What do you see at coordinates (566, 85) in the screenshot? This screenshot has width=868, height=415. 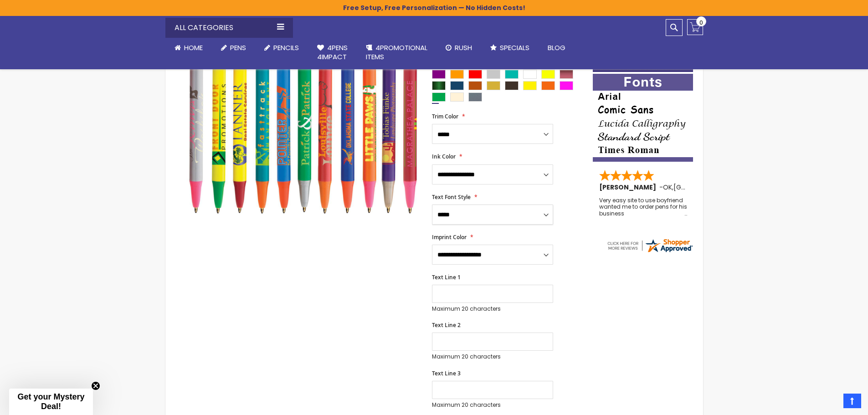 I see `div: Neon Pink` at bounding box center [566, 85].